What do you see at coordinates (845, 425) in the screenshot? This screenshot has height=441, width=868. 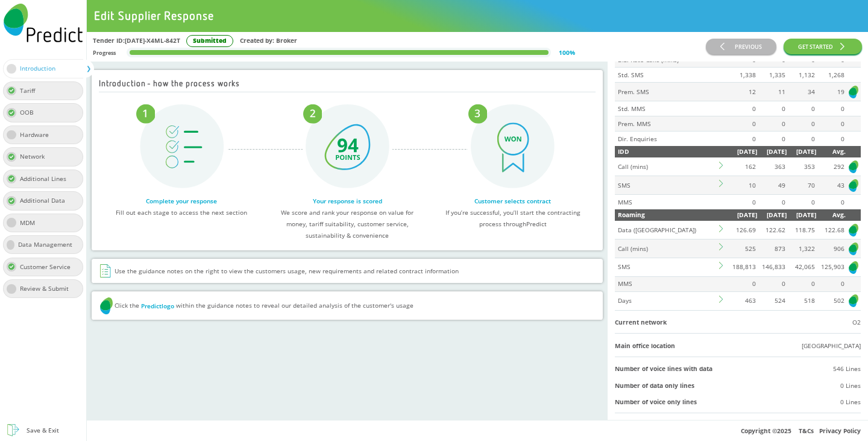 I see `div: 24 months` at bounding box center [845, 425].